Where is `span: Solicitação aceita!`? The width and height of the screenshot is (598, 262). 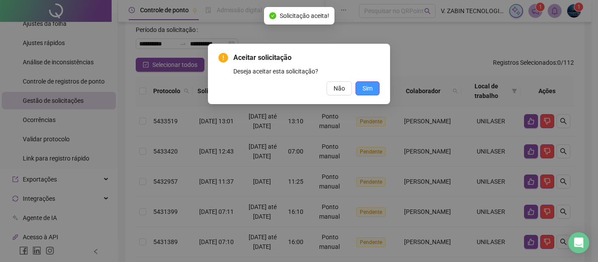
span: Solicitação aceita! is located at coordinates (304, 16).